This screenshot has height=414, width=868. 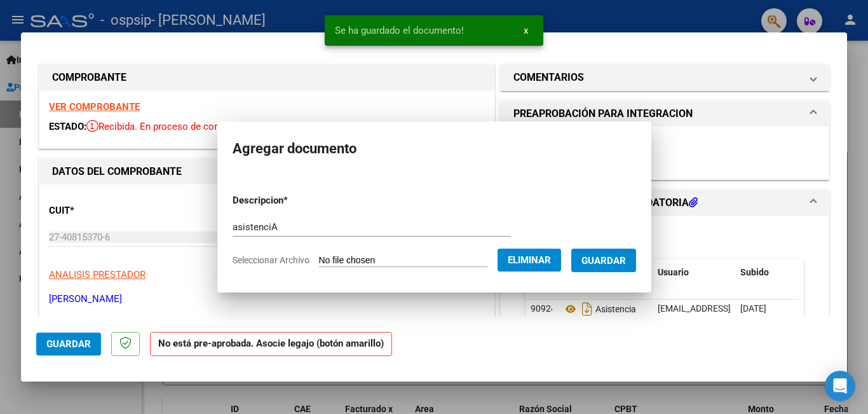 I want to click on h1: PREAPROBACIÓN PARA INTEGRACION, so click(x=603, y=114).